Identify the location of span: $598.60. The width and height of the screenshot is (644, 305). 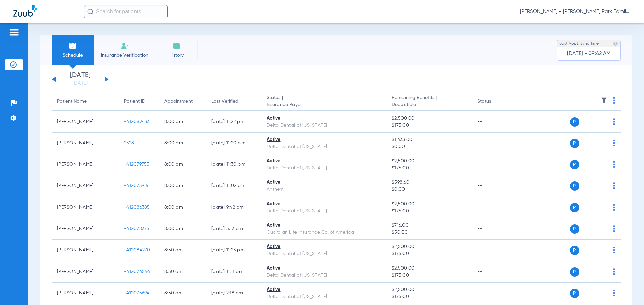
(429, 183).